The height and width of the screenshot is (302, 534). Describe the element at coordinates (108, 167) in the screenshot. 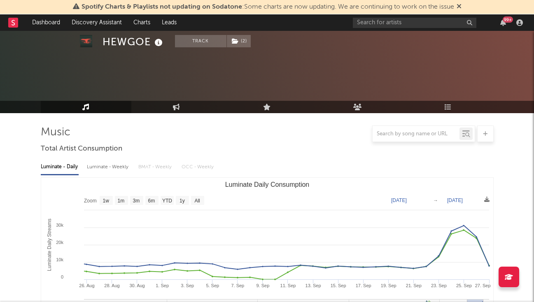

I see `div: Luminate - Weekly` at that location.